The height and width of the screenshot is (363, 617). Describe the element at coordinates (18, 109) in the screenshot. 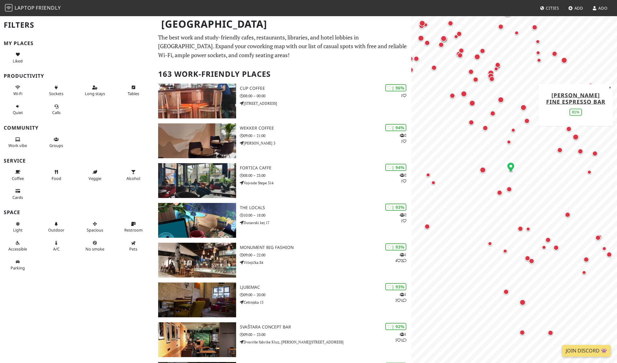

I see `button: Quiet` at that location.